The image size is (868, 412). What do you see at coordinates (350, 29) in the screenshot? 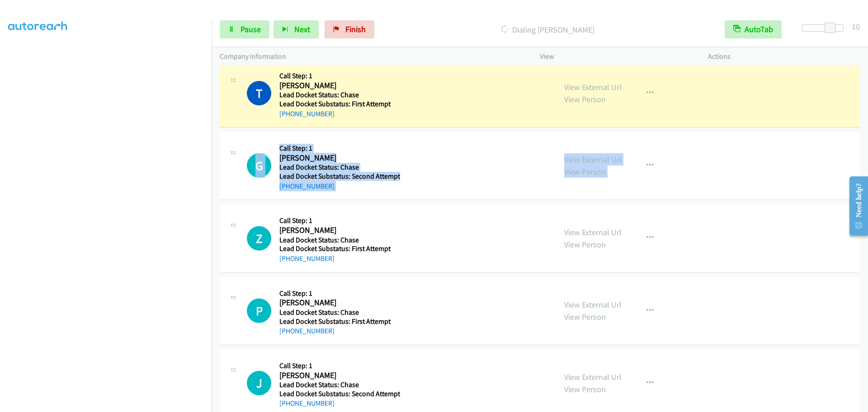
I see `a: Finish` at bounding box center [350, 29].